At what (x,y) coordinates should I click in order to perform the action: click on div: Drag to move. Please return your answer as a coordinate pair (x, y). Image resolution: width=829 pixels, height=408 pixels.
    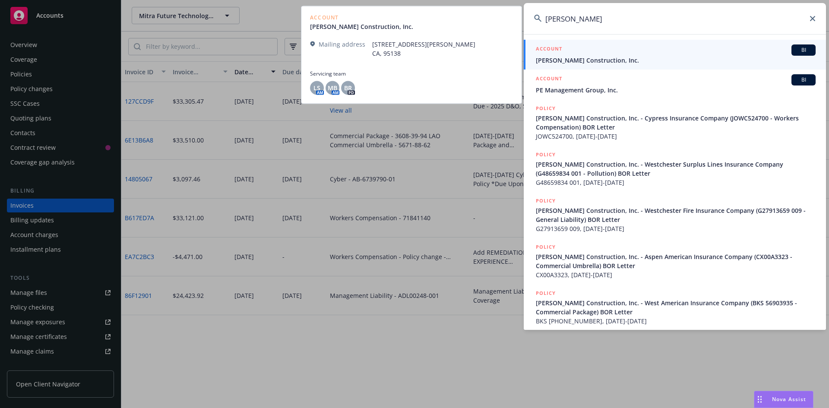
    Looking at the image, I should click on (760, 399).